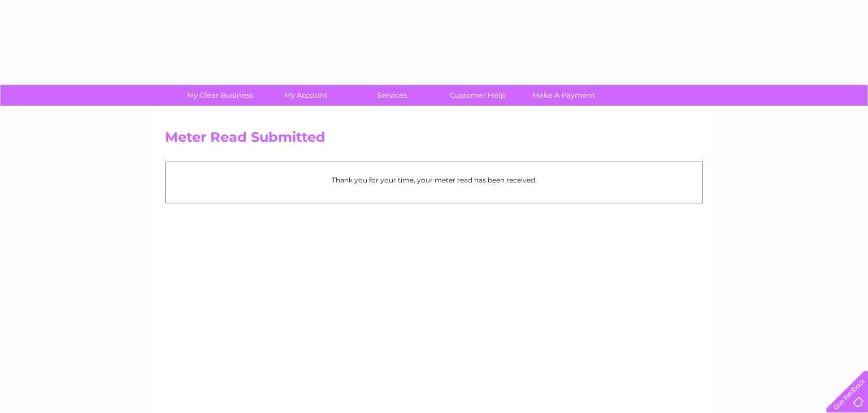  Describe the element at coordinates (434, 140) in the screenshot. I see `h2: Meter Read Submitted` at that location.